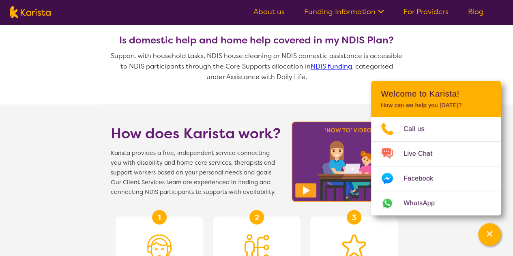 This screenshot has height=256, width=513. What do you see at coordinates (422, 154) in the screenshot?
I see `span: Live Chat` at bounding box center [422, 154].